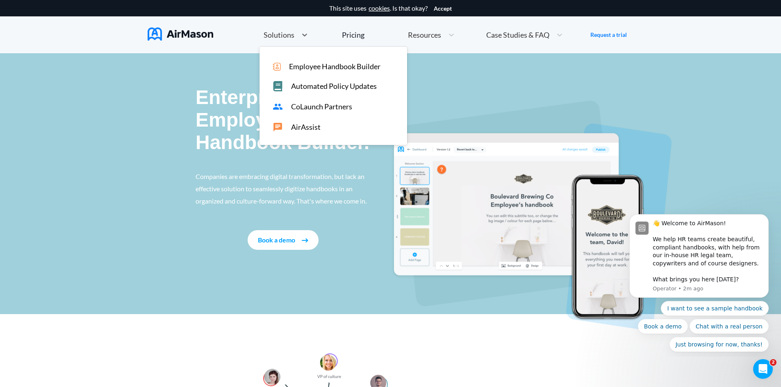  Describe the element at coordinates (98, 102) in the screenshot. I see `button: Quick reply: I want to see a sample handbook` at that location.